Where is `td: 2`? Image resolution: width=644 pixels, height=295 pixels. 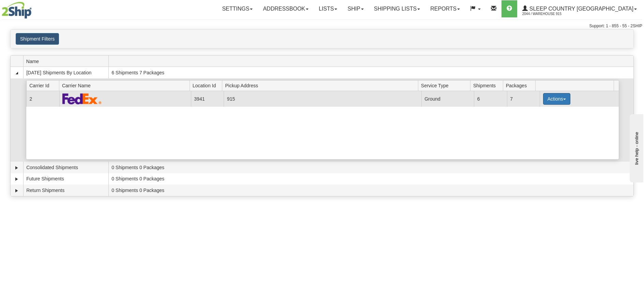
td: 2 is located at coordinates (43, 99).